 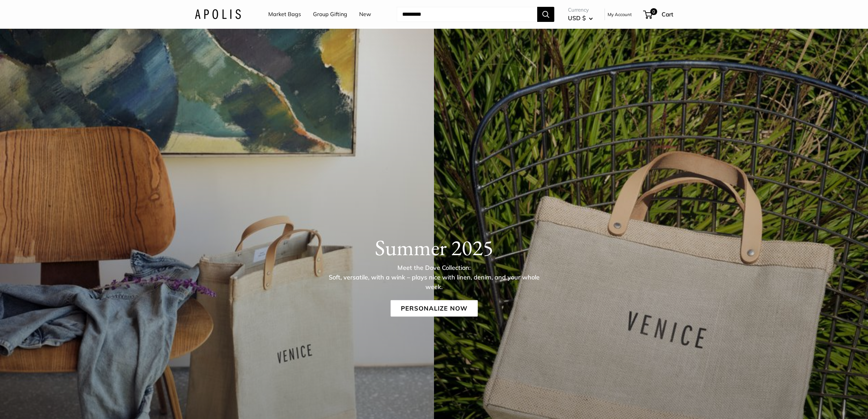 I want to click on span: 0, so click(x=654, y=12).